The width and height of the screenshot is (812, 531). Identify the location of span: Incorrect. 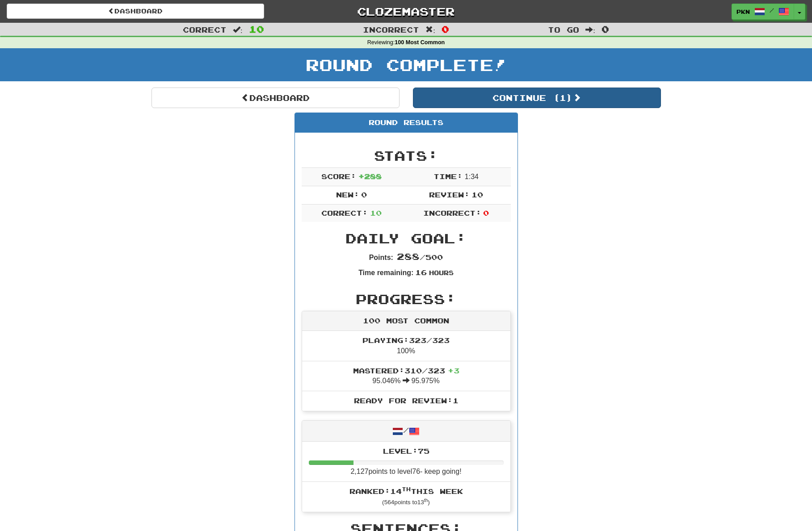
(391, 30).